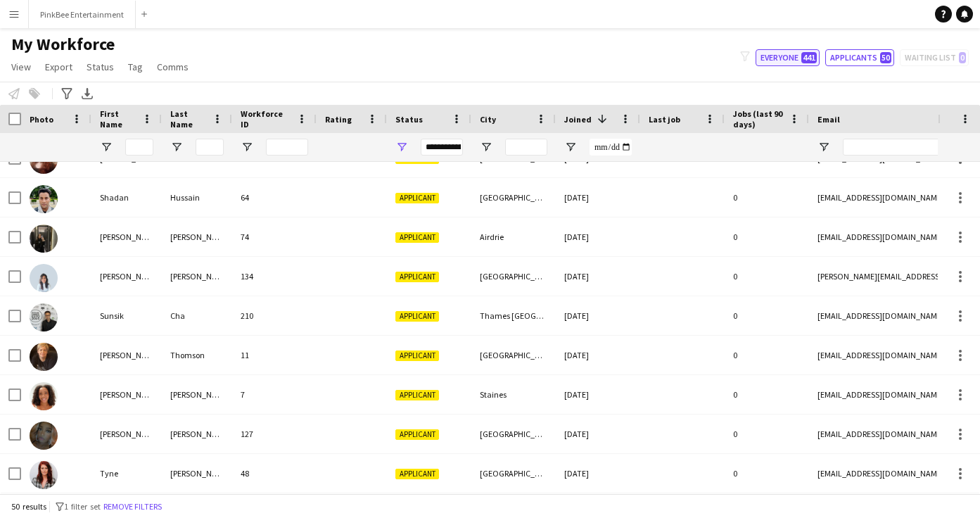 The width and height of the screenshot is (980, 518). Describe the element at coordinates (43, 475) in the screenshot. I see `img: Tyne Roberts` at that location.